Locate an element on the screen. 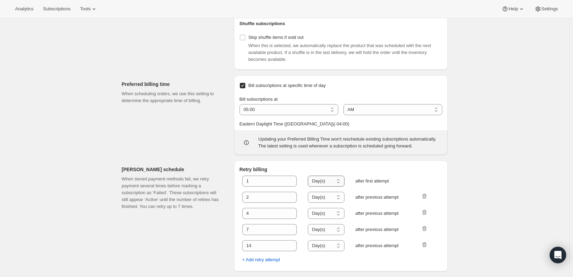 The image size is (573, 277). button: Subscriptions is located at coordinates (57, 9).